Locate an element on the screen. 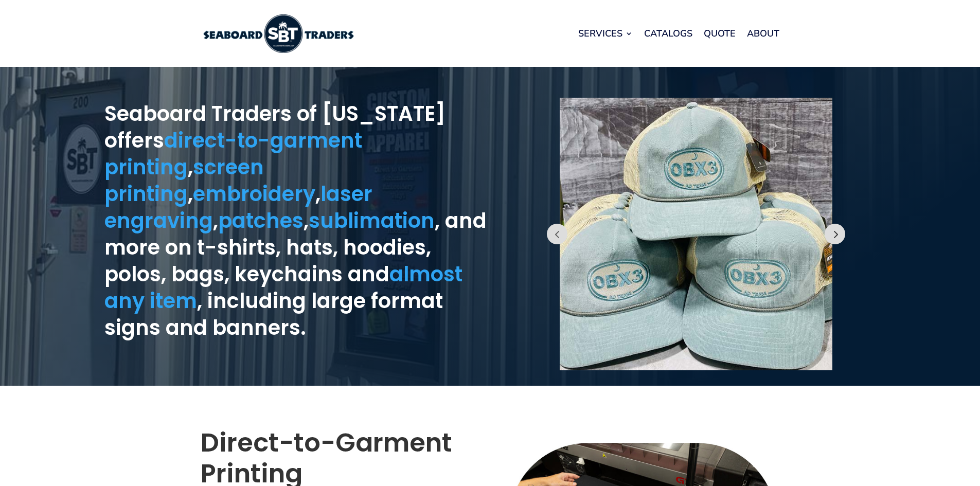  a: direct-to-garment printing is located at coordinates (233, 154).